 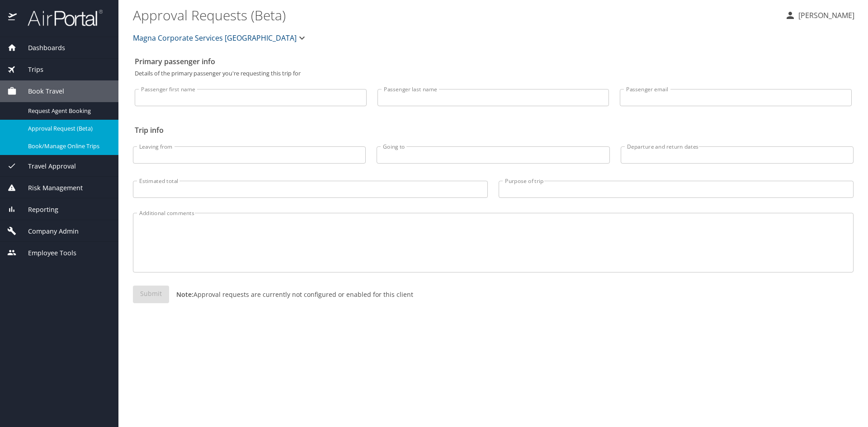 What do you see at coordinates (493, 62) in the screenshot?
I see `h2: Primary passenger info` at bounding box center [493, 62].